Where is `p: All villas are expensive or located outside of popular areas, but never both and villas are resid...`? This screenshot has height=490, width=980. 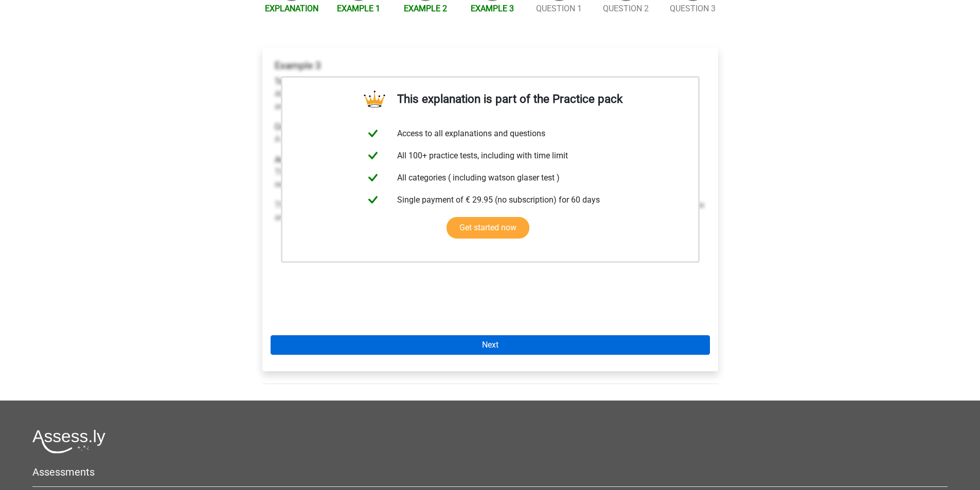 p: All villas are expensive or located outside of popular areas, but never both and villas are resid... is located at coordinates (490, 94).